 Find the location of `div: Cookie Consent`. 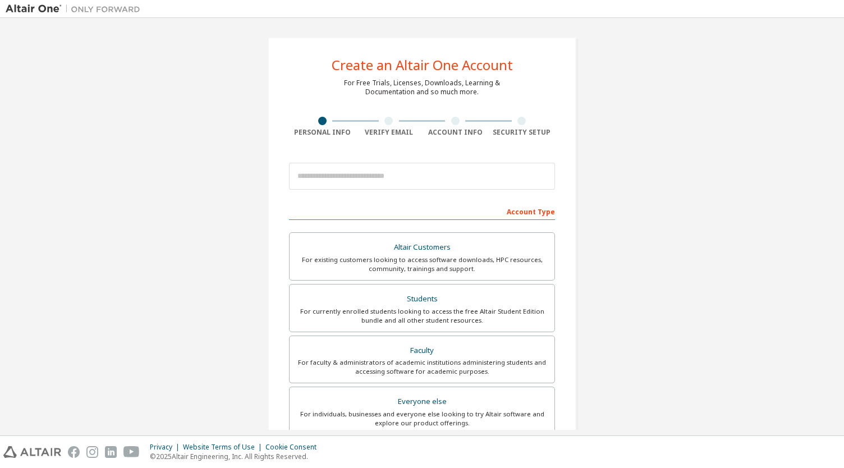

div: Cookie Consent is located at coordinates (294, 447).